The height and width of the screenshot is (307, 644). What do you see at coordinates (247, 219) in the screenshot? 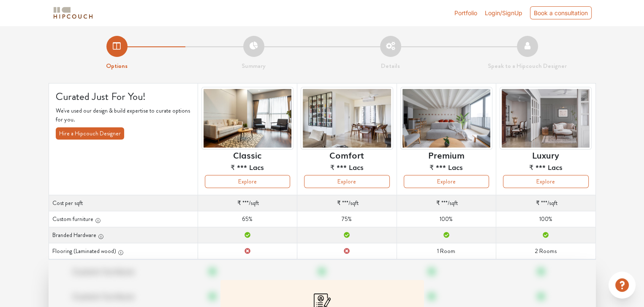
I see `td: 65%` at bounding box center [247, 219].